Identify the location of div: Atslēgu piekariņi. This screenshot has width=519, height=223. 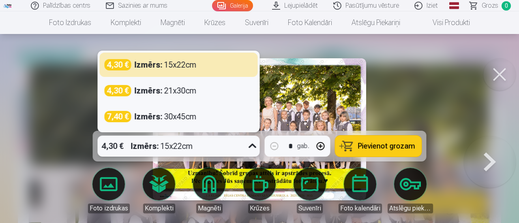
(410, 209).